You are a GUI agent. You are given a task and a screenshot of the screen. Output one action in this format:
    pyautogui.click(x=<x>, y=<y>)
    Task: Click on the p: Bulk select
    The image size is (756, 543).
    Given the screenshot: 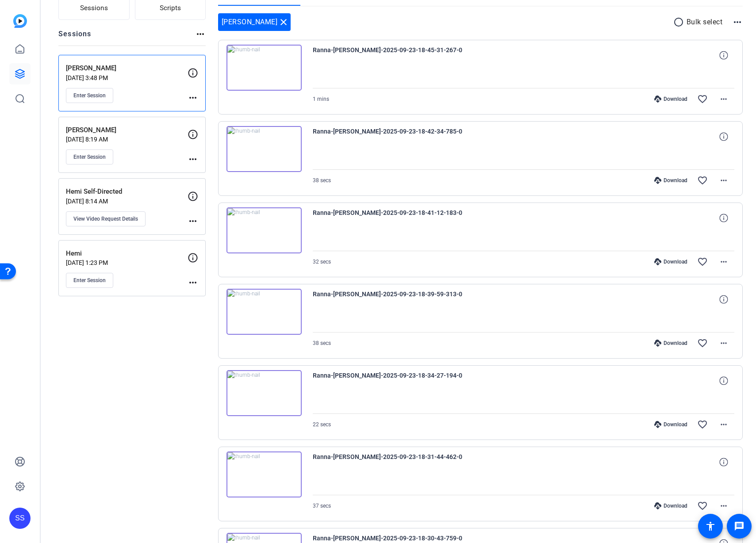 What is the action you would take?
    pyautogui.click(x=705, y=22)
    